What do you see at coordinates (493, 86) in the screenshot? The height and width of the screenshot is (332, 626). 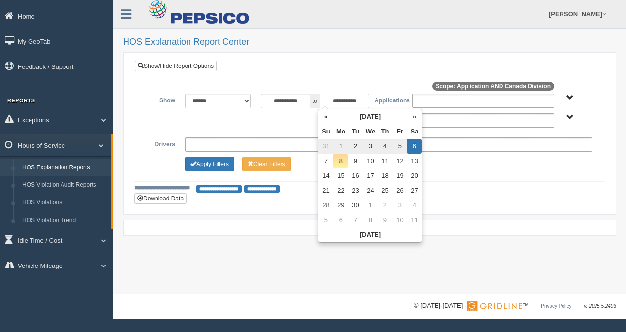 I see `span: Scope: Application AND Canada Division` at bounding box center [493, 86].